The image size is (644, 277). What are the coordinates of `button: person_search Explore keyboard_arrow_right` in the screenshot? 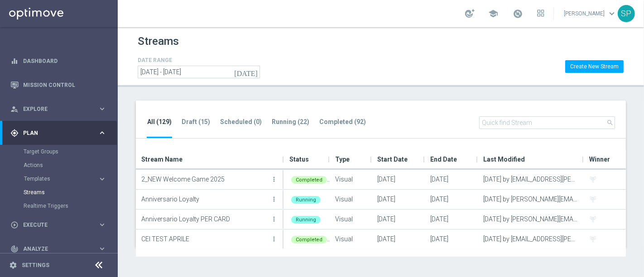 It's located at (59, 109).